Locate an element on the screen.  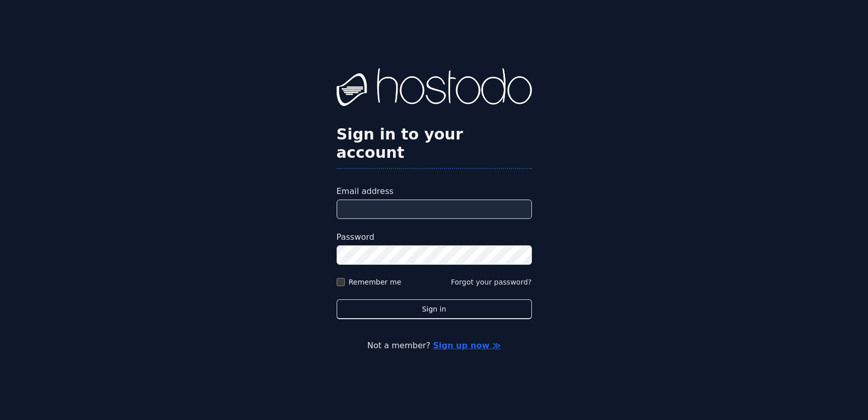
label: Remember me is located at coordinates (376, 282).